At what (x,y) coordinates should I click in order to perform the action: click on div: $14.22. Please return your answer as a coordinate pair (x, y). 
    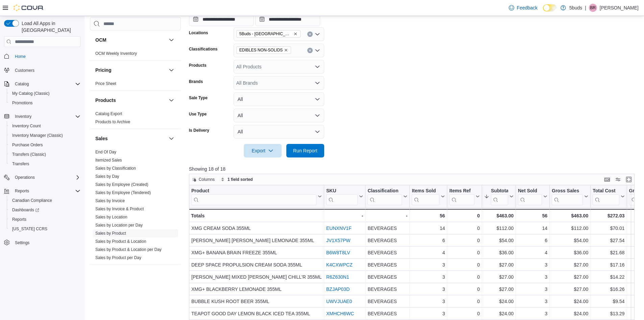
    Looking at the image, I should click on (608, 277).